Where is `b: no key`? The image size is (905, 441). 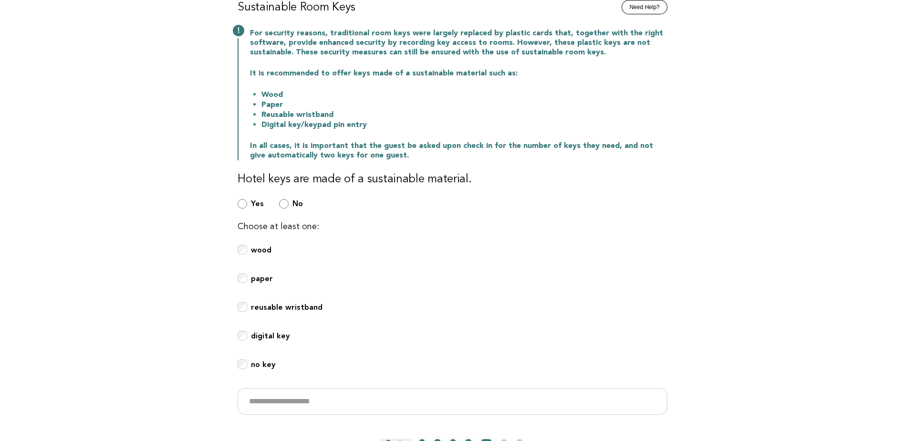 b: no key is located at coordinates (263, 364).